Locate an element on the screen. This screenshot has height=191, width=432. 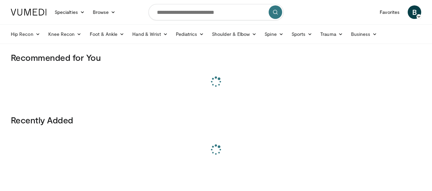
a: Pediatrics is located at coordinates (190, 34).